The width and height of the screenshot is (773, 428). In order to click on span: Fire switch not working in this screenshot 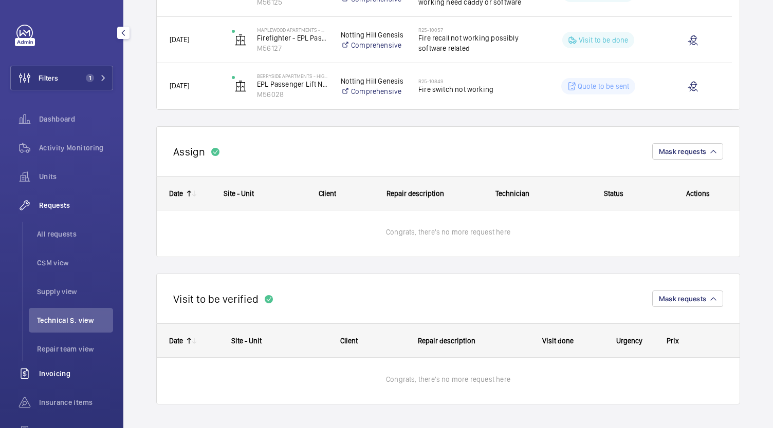, I will do `click(474, 89)`.